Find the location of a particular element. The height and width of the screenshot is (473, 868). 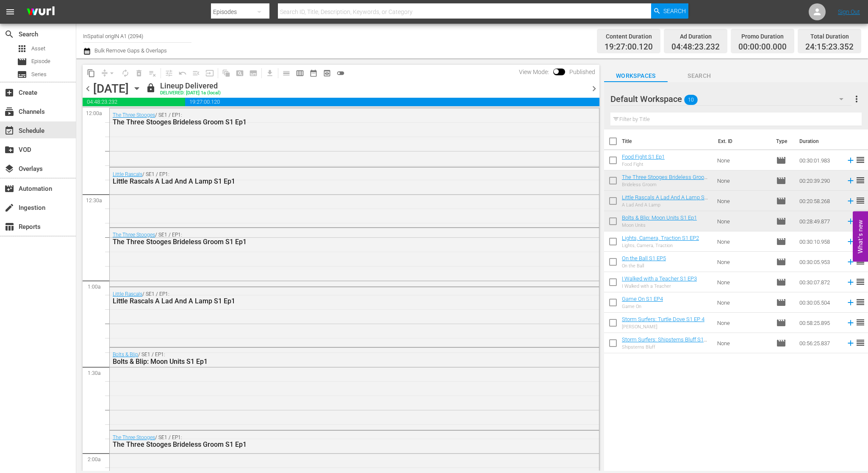

span: 00:00:00.000 is located at coordinates (762, 47).